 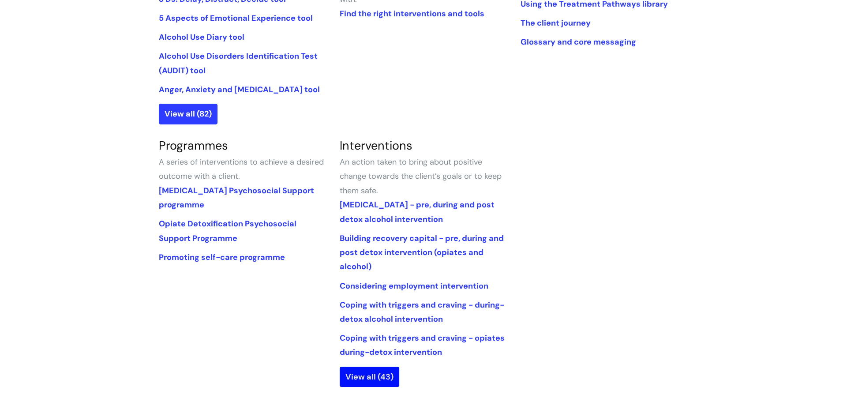 I want to click on a: Find the right interventions and tools, so click(x=412, y=14).